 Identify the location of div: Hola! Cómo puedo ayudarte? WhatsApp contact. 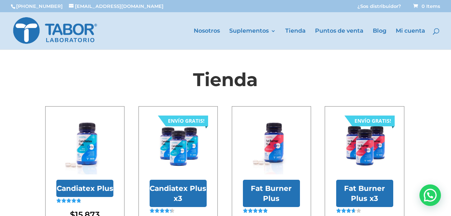
(430, 195).